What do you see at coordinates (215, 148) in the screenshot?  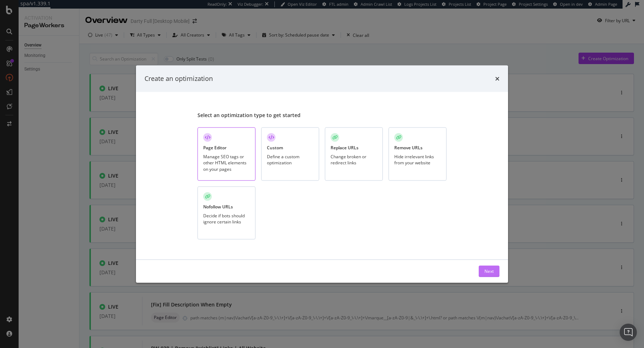 I see `div: Page Editor` at bounding box center [215, 148].